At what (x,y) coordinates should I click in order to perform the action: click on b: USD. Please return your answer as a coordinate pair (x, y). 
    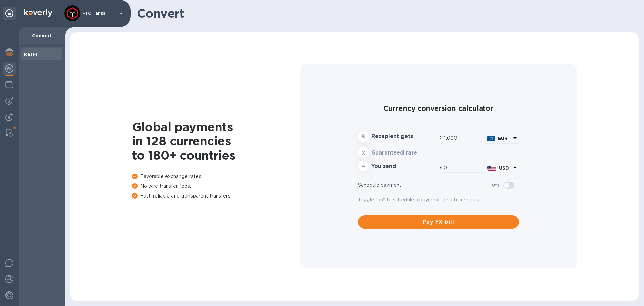
    Looking at the image, I should click on (504, 168).